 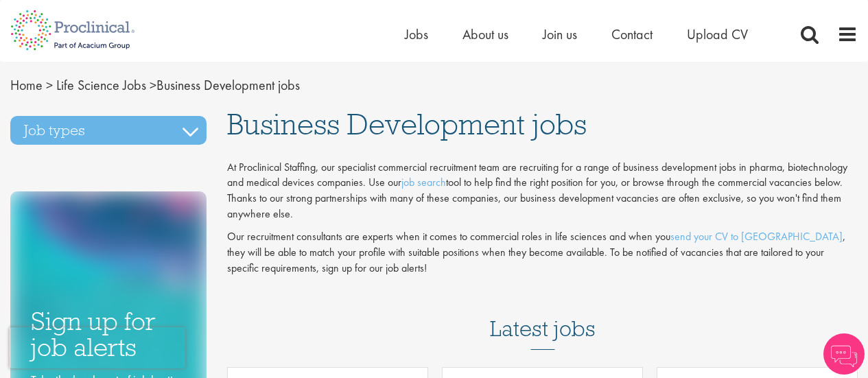 What do you see at coordinates (417, 34) in the screenshot?
I see `a: Jobs` at bounding box center [417, 34].